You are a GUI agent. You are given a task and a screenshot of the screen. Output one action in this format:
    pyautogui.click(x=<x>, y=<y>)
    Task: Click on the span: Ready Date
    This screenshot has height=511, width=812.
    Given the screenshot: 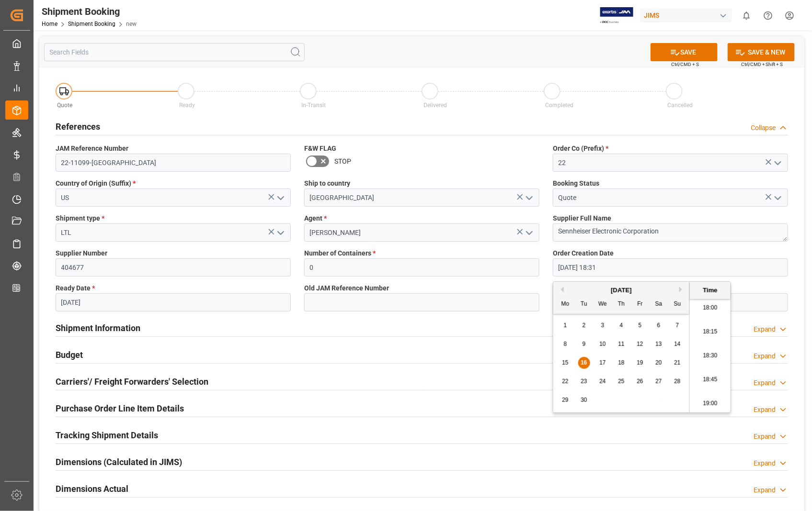 What is the action you would take?
    pyautogui.click(x=75, y=288)
    